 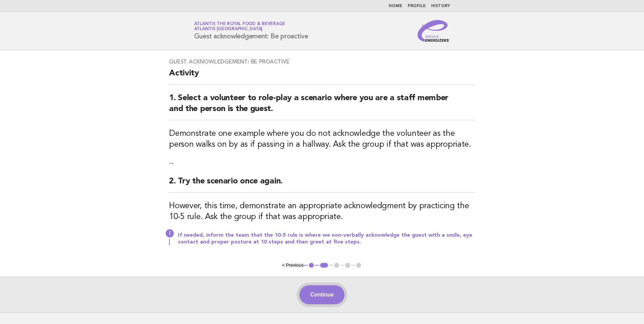 I want to click on h2: 2. Try the scenario once again., so click(x=322, y=184).